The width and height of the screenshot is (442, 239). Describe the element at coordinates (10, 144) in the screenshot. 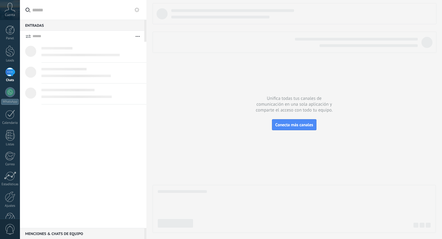

I see `div: Listas` at that location.